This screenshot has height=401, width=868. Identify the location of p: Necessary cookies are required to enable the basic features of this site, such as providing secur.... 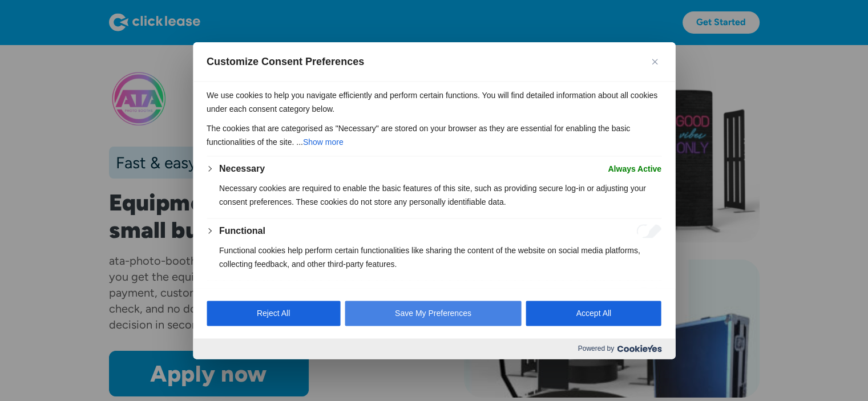
(440, 195).